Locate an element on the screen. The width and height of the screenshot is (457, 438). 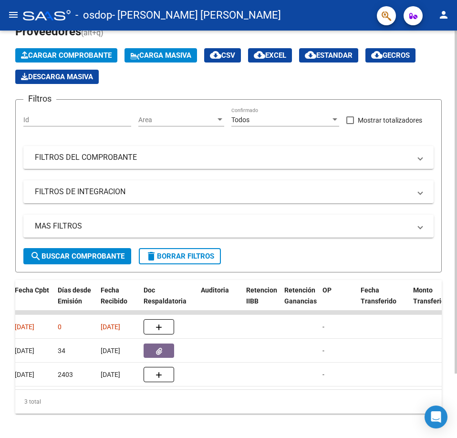
button: Buscar Comprobante is located at coordinates (77, 256).